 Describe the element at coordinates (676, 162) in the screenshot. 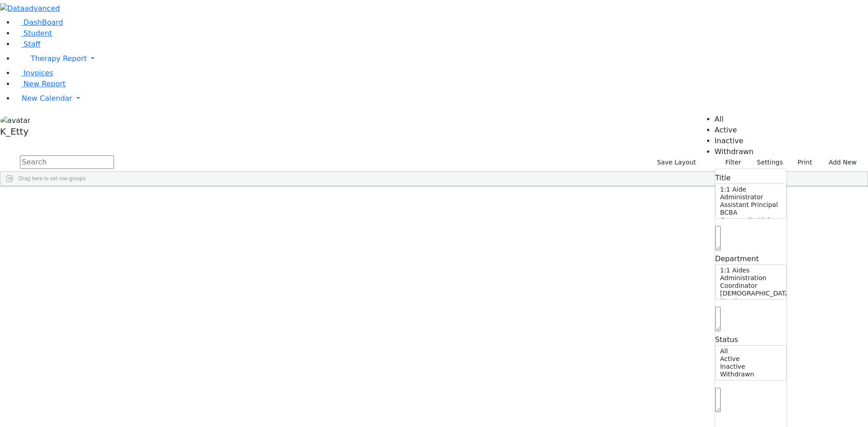

I see `button: Save Layout` at that location.